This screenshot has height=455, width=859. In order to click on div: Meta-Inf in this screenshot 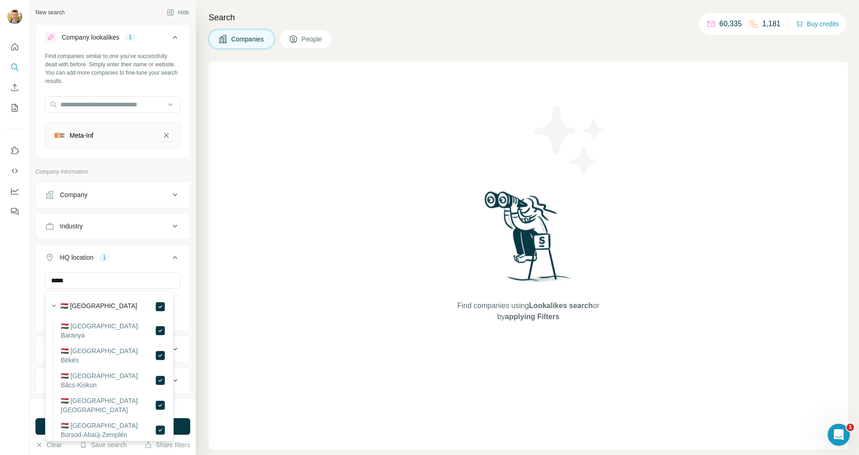, I will do `click(81, 135)`.